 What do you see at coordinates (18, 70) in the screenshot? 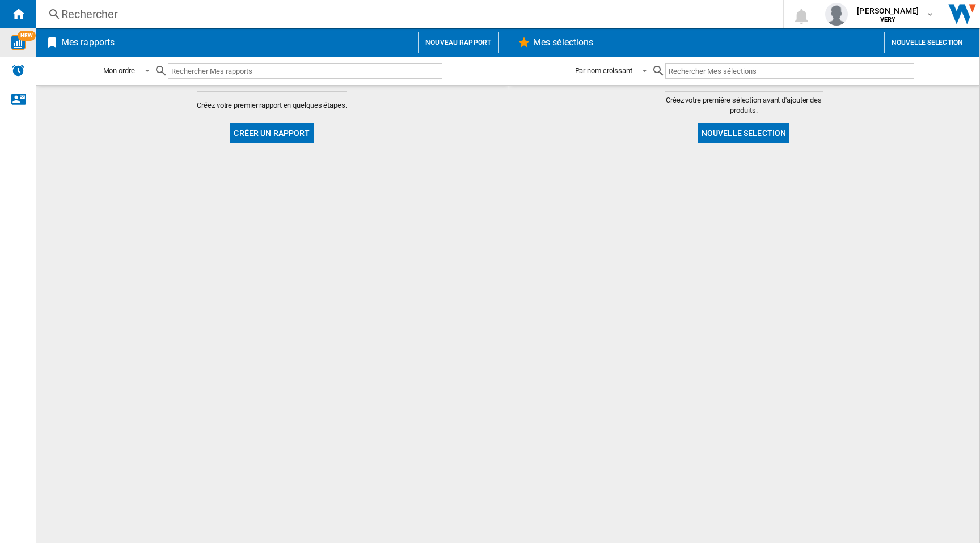
I see `img: alerts-logo.svg` at bounding box center [18, 70].